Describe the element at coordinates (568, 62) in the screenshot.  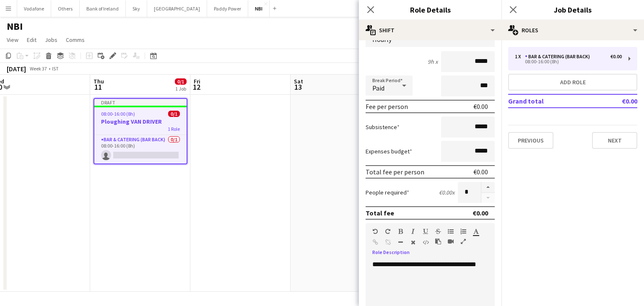
I see `div: 08:00-16:00 (8h)` at that location.